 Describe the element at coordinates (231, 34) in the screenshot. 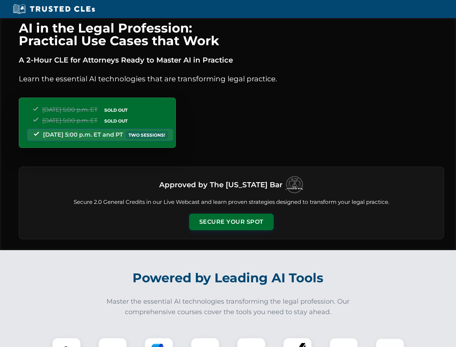

I see `h1: AI in the Legal Profession: Practical Use Cases that Work` at that location.